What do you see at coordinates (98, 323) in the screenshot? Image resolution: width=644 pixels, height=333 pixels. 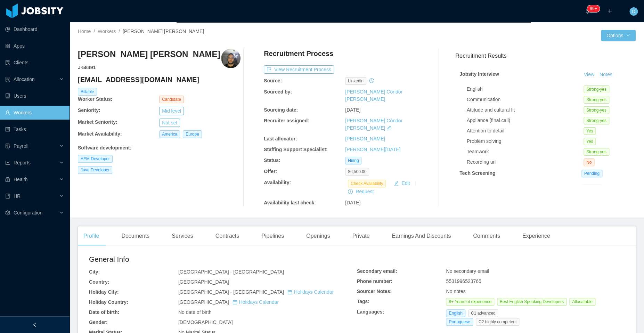 I see `b: Gender:` at bounding box center [98, 323].